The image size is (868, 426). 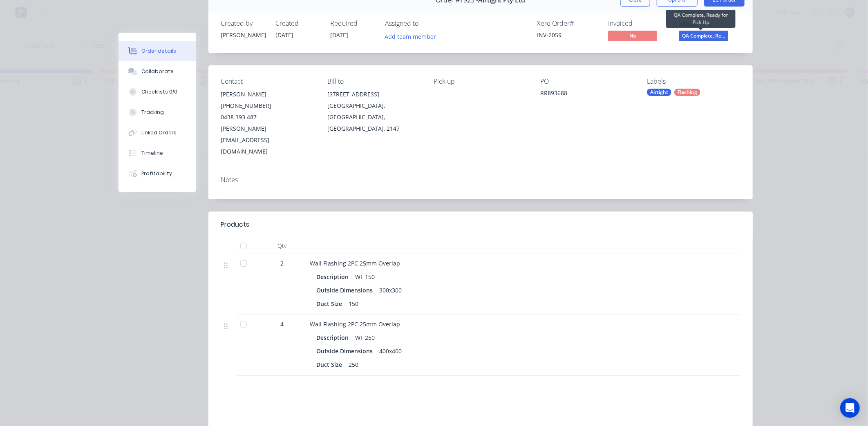 I want to click on div: 400x400, so click(x=390, y=351).